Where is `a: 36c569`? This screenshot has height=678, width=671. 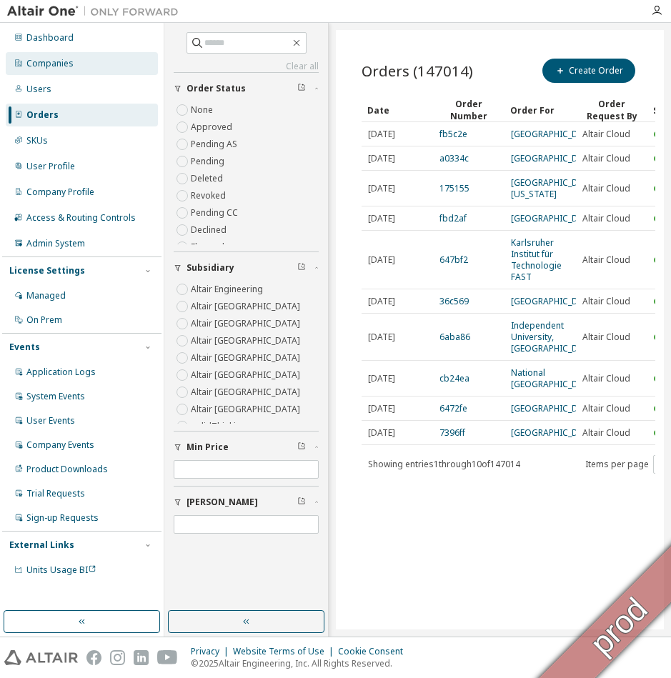 a: 36c569 is located at coordinates (454, 301).